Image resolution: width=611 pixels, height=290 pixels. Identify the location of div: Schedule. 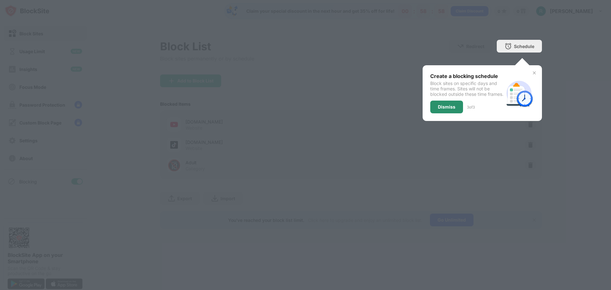
(524, 46).